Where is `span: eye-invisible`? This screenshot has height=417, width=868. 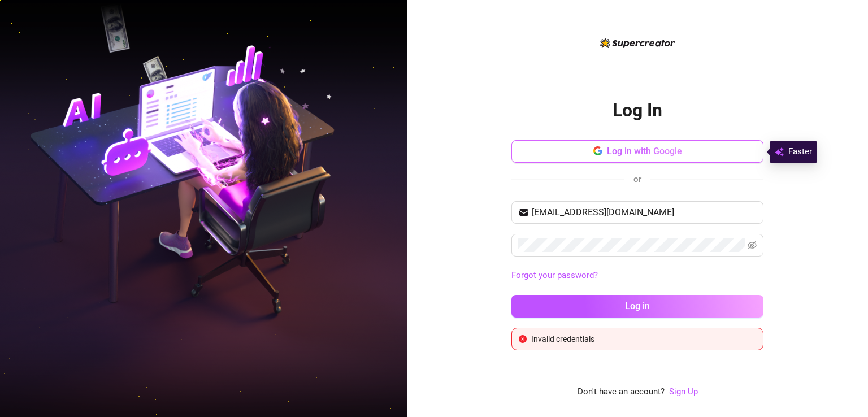
span: eye-invisible is located at coordinates (752, 245).